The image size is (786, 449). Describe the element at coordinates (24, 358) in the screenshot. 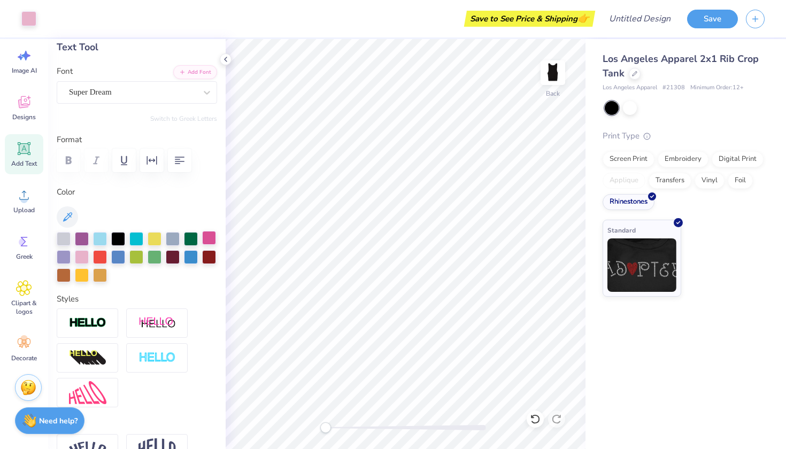

I see `span: Decorate` at that location.